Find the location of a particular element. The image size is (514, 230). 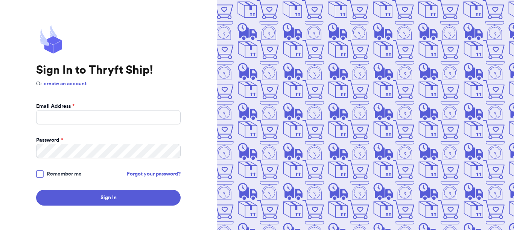

span: Remember me is located at coordinates (64, 174).